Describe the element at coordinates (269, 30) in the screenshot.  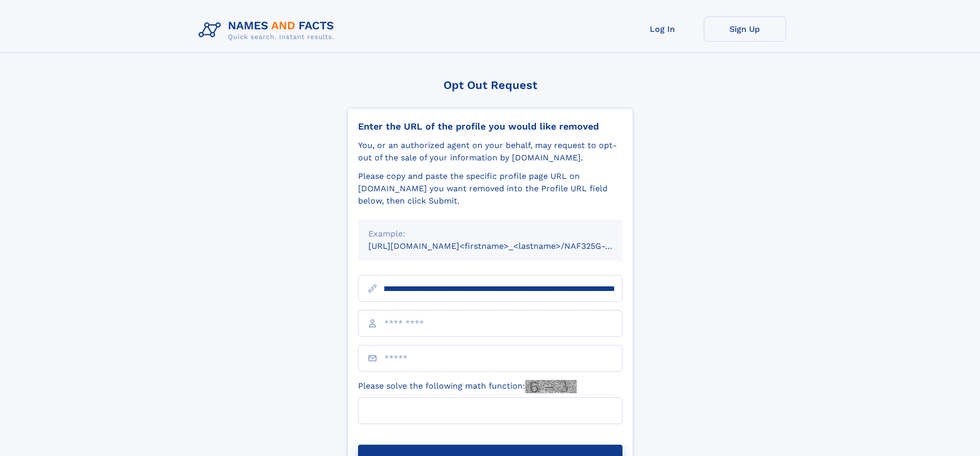
I see `img: Logo Names and Facts` at that location.